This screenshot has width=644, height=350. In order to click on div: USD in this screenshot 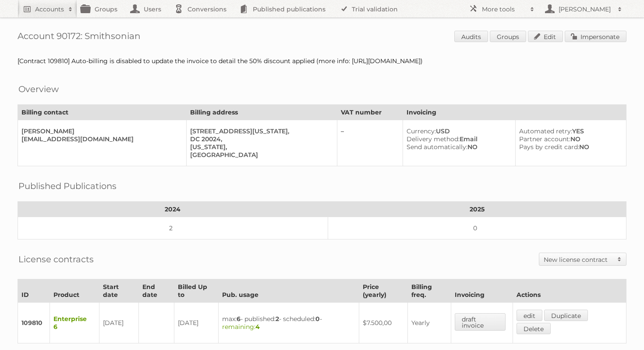, I will do `click(457, 131)`.